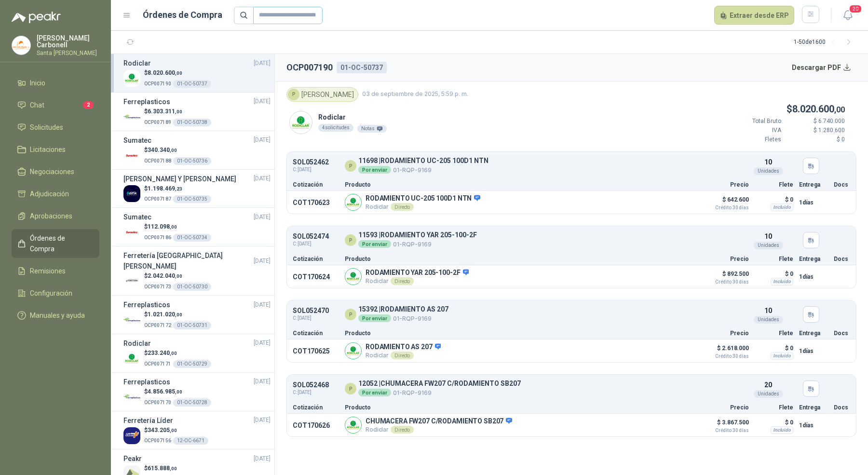 This screenshot has height=475, width=868. Describe the element at coordinates (439, 393) in the screenshot. I see `p: 01-RQP-9169` at that location.